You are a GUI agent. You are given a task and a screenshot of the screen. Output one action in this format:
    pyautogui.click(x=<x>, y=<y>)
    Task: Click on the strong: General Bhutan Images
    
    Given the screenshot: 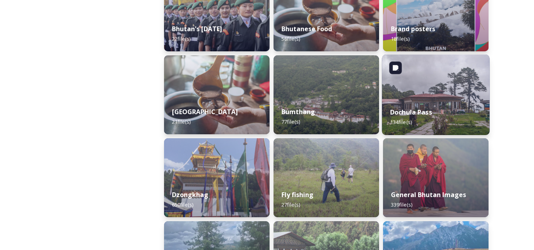 What is the action you would take?
    pyautogui.click(x=428, y=195)
    